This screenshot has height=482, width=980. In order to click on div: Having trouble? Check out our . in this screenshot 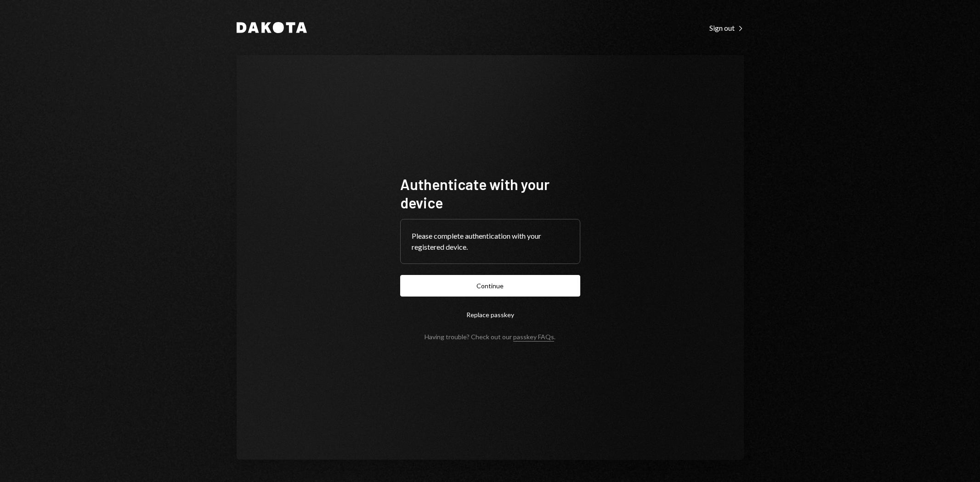, I will do `click(490, 337)`.